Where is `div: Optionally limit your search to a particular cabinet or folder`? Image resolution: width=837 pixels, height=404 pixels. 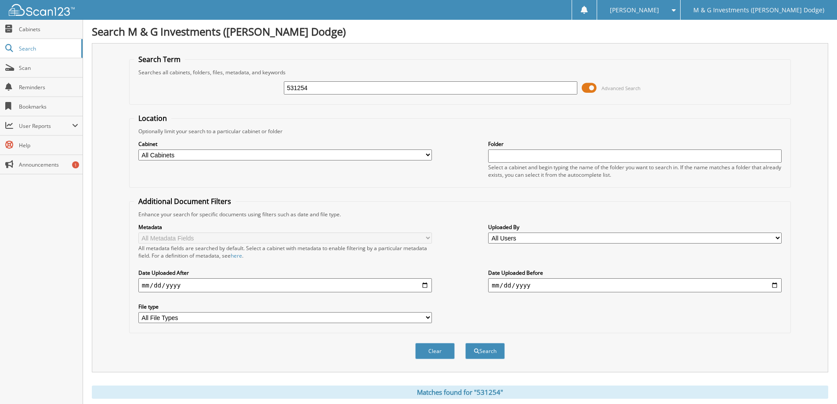 div: Optionally limit your search to a particular cabinet or folder is located at coordinates (460, 131).